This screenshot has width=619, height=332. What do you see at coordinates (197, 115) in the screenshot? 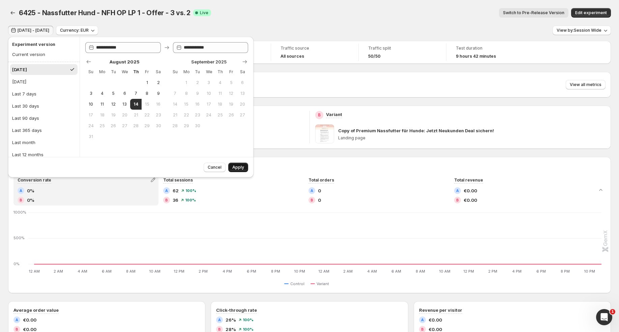
I see `button: Tuesday September 23 2025` at bounding box center [197, 115].